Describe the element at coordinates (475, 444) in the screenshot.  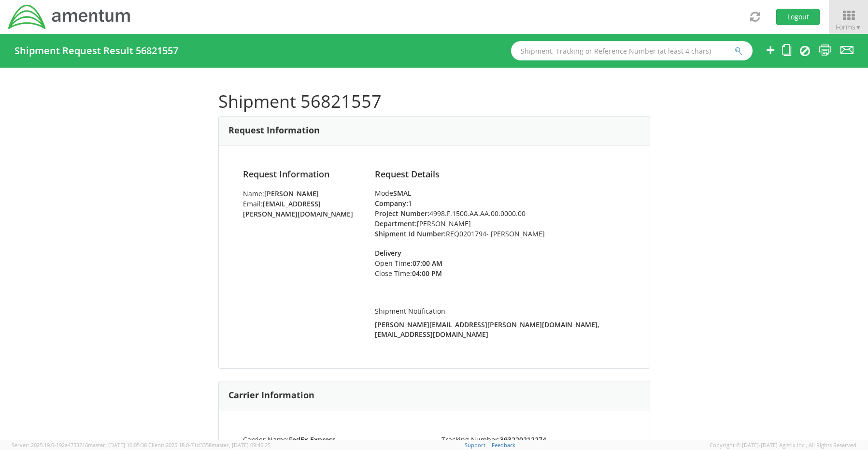
I see `a: Support` at that location.